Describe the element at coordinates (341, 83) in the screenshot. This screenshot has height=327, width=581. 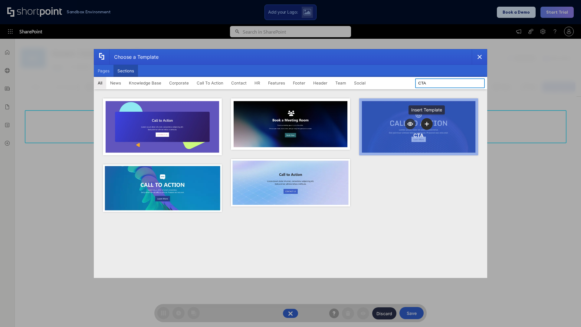
I see `button: Team` at that location.